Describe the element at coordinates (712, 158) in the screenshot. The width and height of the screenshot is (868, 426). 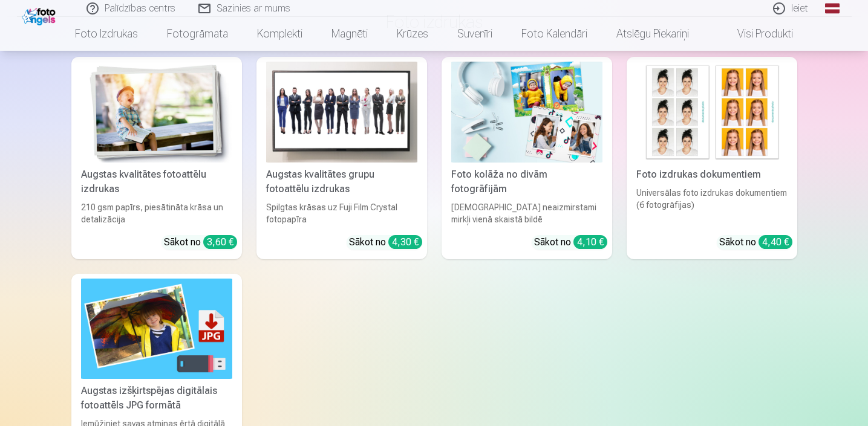
I see `a: Foto izdrukas dokumentiemFoto izdrukas dokumentiemUniversālas foto izdrukas dokumentiem (6 fotogr...` at that location.